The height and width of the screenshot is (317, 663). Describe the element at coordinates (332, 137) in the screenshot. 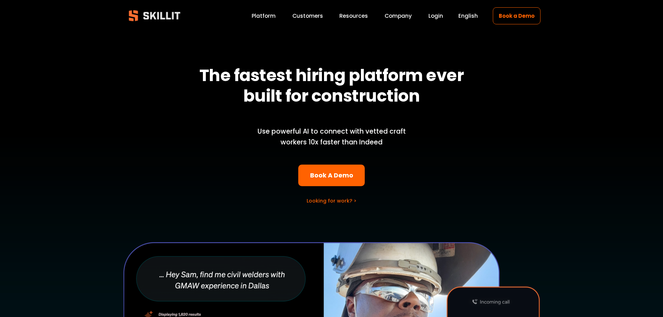

I see `p: Use powerful AI to connect with vetted craft workers 10x faster than Indeed` at that location.